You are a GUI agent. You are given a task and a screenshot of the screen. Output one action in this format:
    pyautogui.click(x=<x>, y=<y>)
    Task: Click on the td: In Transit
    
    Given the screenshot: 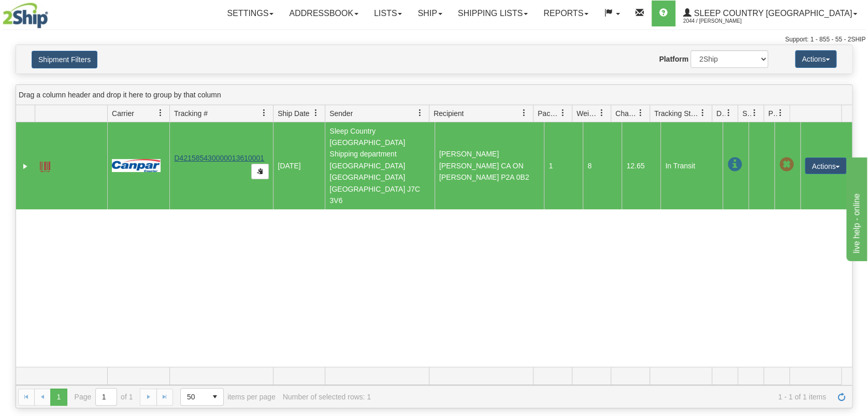 What is the action you would take?
    pyautogui.click(x=692, y=166)
    